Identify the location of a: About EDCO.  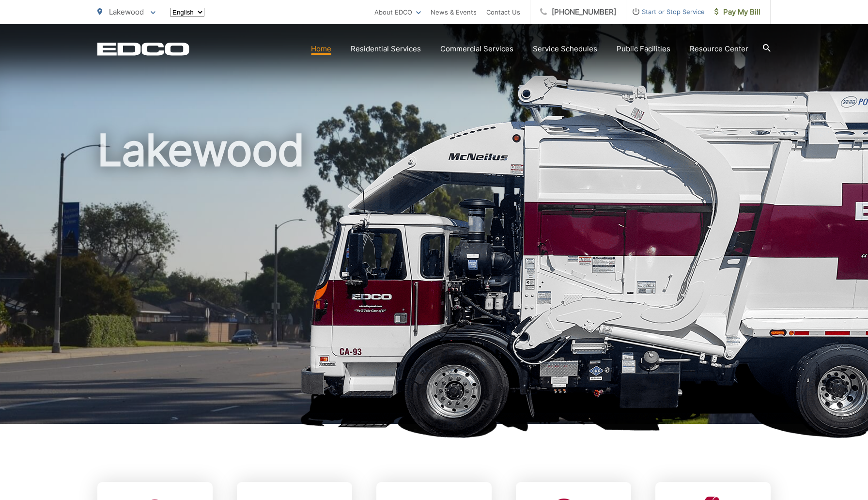
(398, 12).